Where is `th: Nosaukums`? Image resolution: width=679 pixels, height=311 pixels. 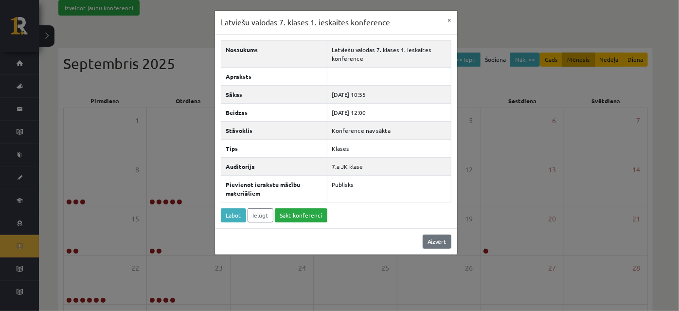
th: Nosaukums is located at coordinates (274, 54).